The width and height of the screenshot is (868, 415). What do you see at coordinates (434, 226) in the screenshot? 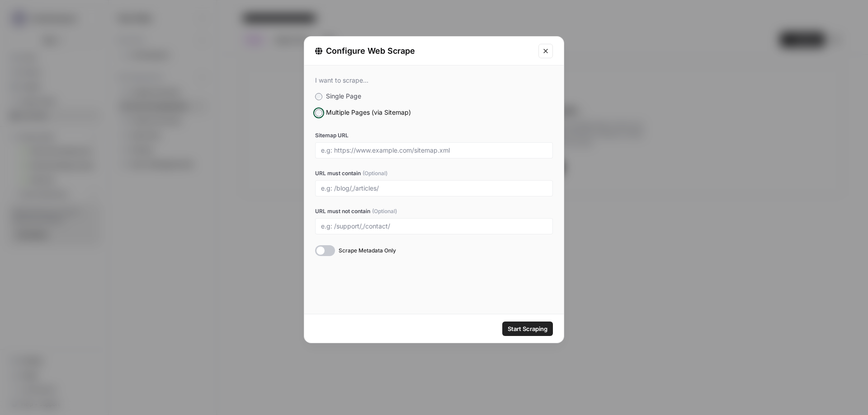
I see `input: e.g: /support/,/contact/` at bounding box center [434, 226].